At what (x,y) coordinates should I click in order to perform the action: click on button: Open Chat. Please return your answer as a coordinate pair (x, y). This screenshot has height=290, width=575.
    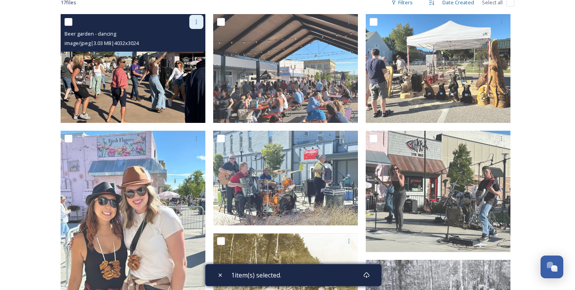
    Looking at the image, I should click on (552, 267).